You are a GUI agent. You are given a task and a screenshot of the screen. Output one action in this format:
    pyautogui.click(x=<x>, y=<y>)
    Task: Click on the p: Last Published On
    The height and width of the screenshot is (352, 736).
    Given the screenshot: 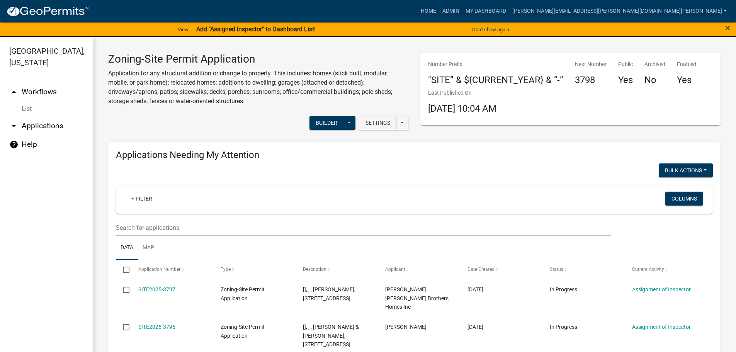 What is the action you would take?
    pyautogui.click(x=462, y=93)
    